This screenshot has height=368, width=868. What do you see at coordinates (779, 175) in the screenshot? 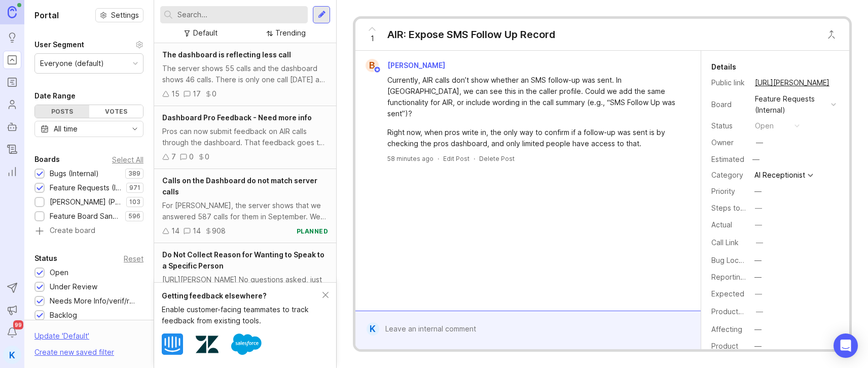
I see `div: AI Receptionist` at bounding box center [779, 175].